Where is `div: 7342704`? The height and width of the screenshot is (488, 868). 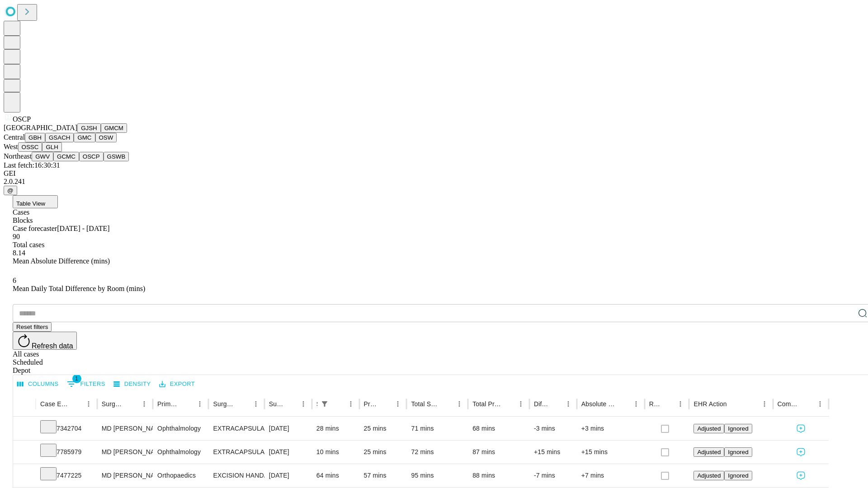
div: 7342704 is located at coordinates (66, 429).